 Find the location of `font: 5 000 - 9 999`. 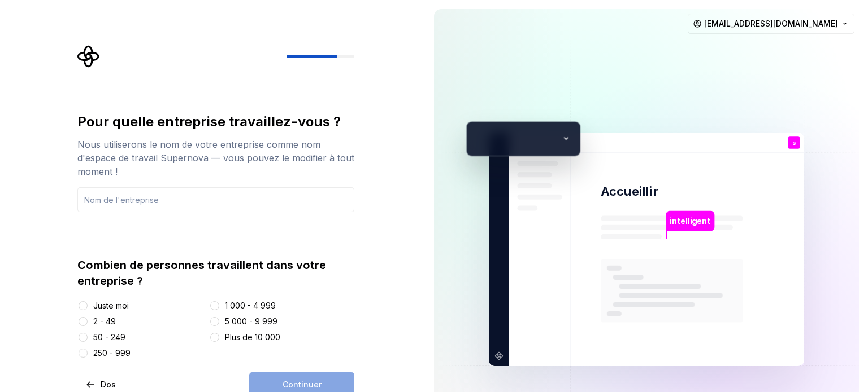

font: 5 000 - 9 999 is located at coordinates (251, 321).